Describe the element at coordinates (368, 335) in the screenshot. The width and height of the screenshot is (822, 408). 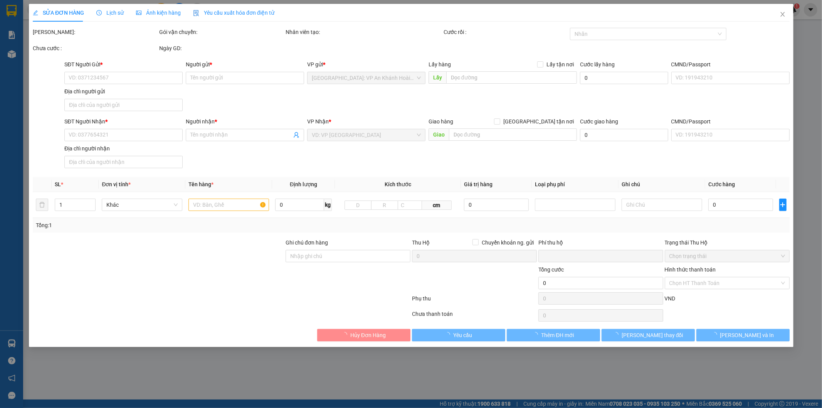
I see `span: Hủy Đơn Hàng` at that location.